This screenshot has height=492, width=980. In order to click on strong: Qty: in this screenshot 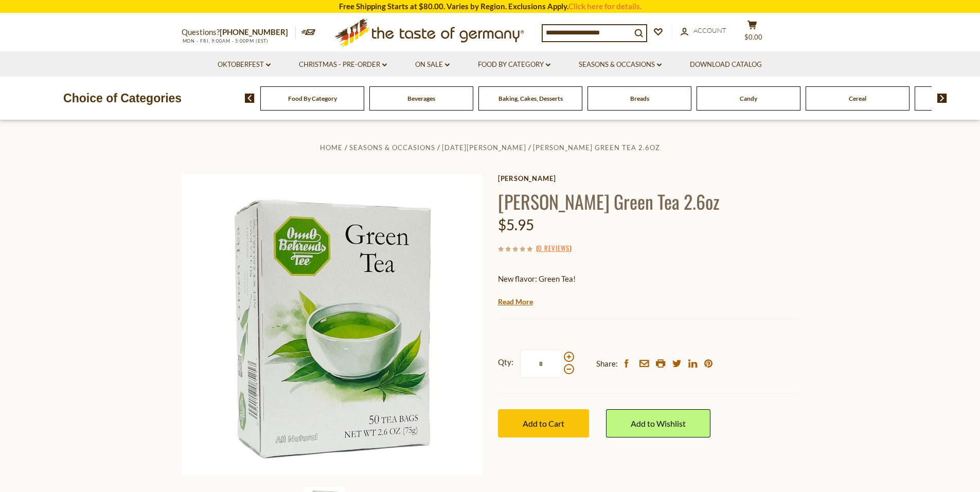, I will do `click(506, 362)`.